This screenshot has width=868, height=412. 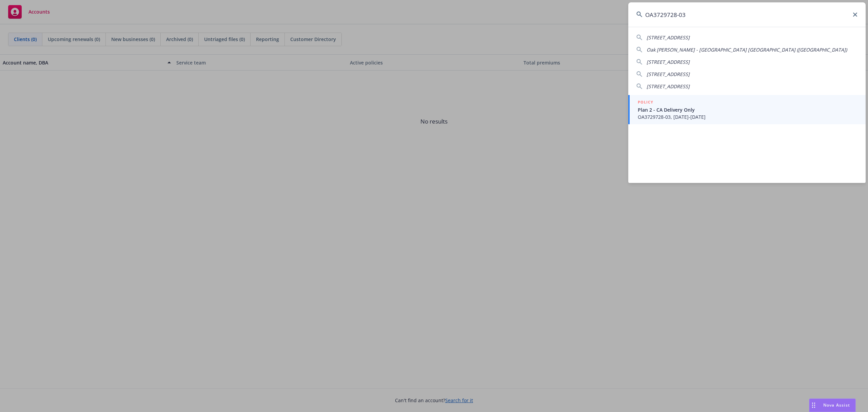 What do you see at coordinates (748, 109) in the screenshot?
I see `span: Plan 2 - CA Delivery Only` at bounding box center [748, 109].